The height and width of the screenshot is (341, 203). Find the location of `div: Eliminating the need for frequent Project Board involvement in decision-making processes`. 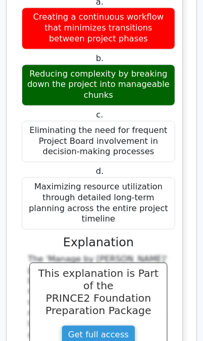

div: Eliminating the need for frequent Project Board involvement in decision-making processes is located at coordinates (98, 141).